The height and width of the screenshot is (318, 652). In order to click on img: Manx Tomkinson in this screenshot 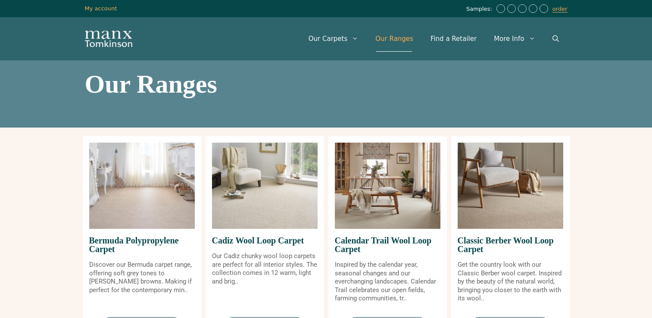, I will do `click(109, 39)`.